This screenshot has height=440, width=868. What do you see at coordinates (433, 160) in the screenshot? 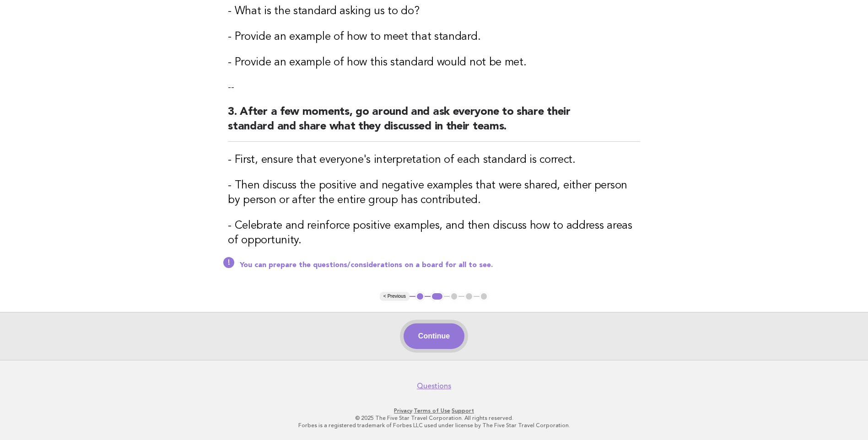
I see `h3: - First, ensure that everyone's interpretation of each standard is correct.` at bounding box center [433, 160].